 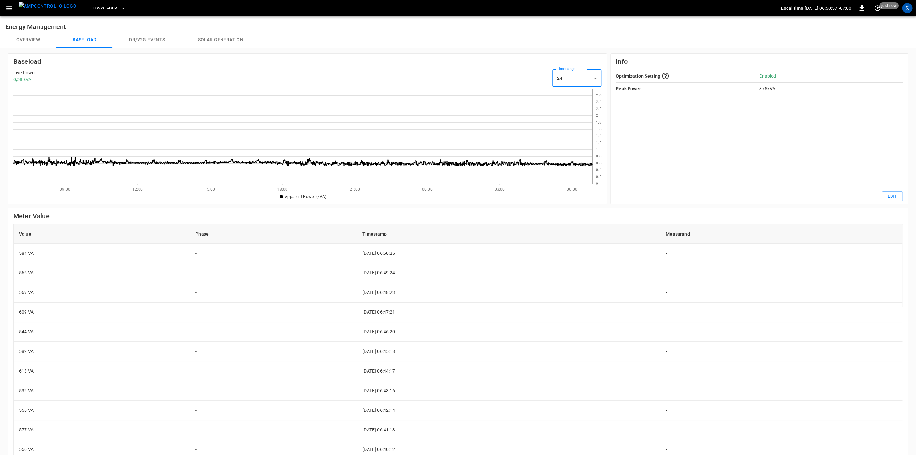 I want to click on th: Timestamp, so click(x=509, y=234).